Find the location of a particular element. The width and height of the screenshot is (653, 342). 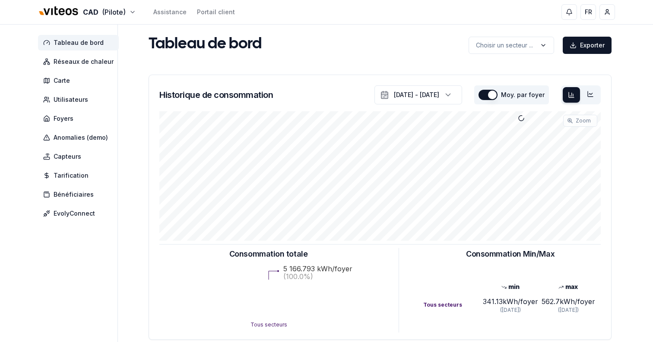

a: Portail client is located at coordinates (216, 12).